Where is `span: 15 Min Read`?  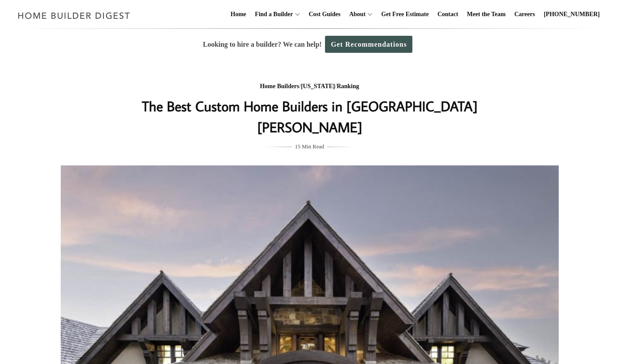 span: 15 Min Read is located at coordinates (309, 147).